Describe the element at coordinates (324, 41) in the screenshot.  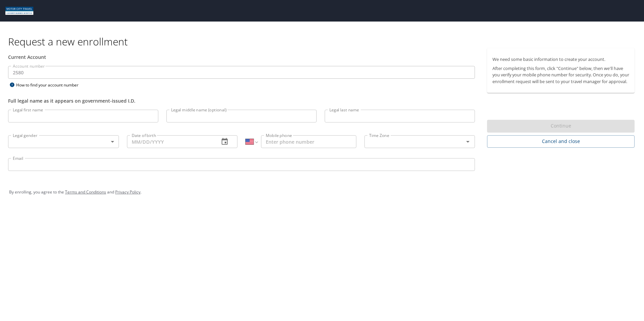
I see `h1: Request a new enrollment` at that location.